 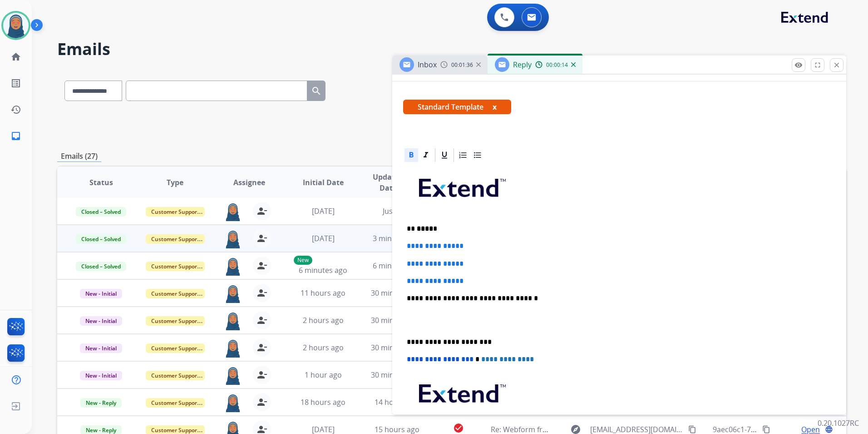 I want to click on mat-icon: check_circle, so click(x=459, y=428).